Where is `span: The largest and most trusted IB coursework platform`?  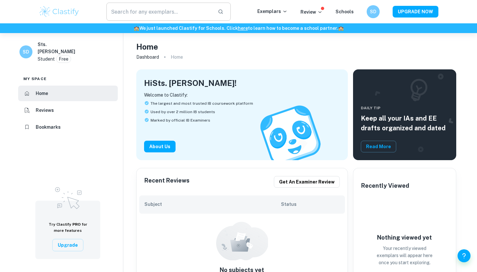
span: The largest and most trusted IB coursework platform is located at coordinates (202, 103).